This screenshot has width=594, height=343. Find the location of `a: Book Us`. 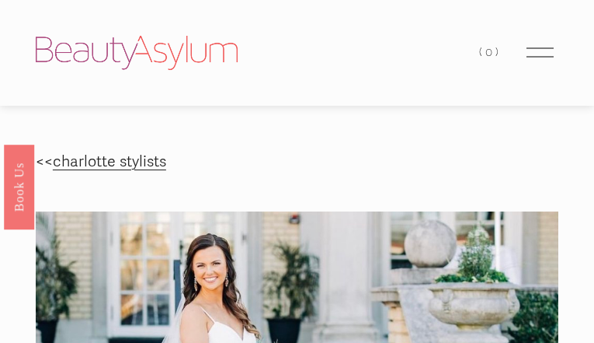

a: Book Us is located at coordinates (19, 186).